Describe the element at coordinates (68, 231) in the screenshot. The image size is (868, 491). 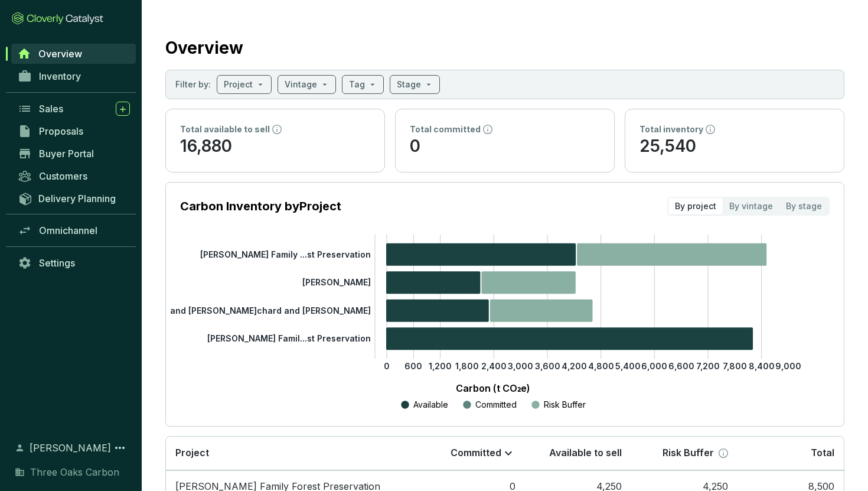
I see `span: Omnichannel` at that location.